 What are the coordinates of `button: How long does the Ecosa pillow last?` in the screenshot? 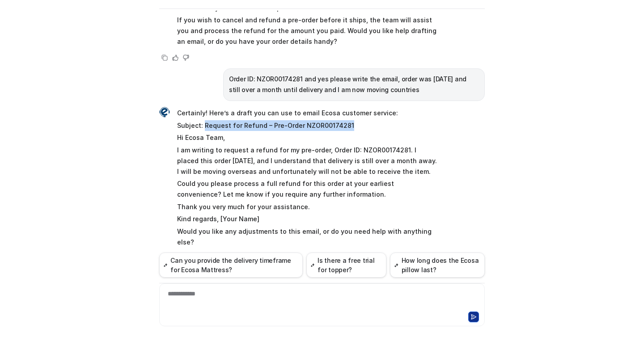 It's located at (437, 265).